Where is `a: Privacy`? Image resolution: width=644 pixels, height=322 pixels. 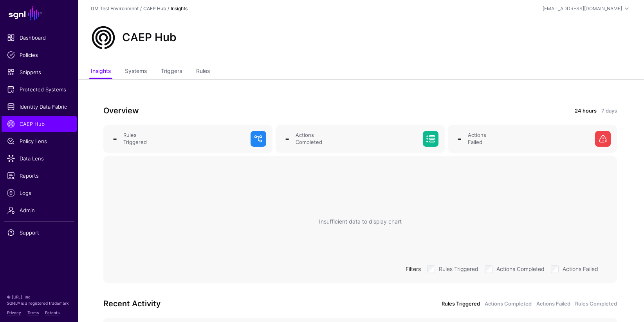 a: Privacy is located at coordinates (14, 312).